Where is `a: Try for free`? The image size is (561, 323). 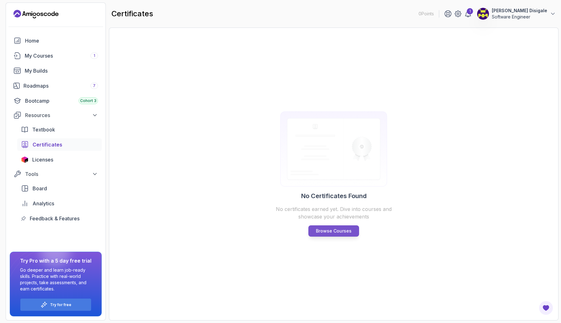 a: Try for free is located at coordinates (61, 305).